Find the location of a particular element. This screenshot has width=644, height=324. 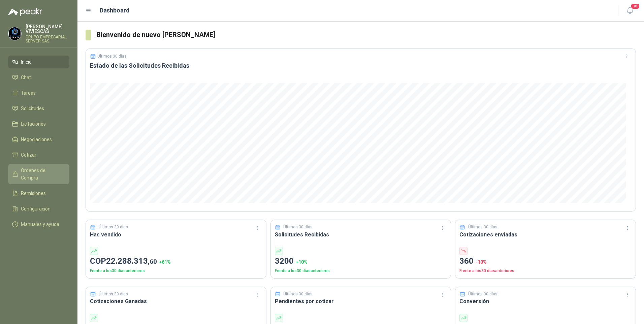

span: Tareas is located at coordinates (28, 93).